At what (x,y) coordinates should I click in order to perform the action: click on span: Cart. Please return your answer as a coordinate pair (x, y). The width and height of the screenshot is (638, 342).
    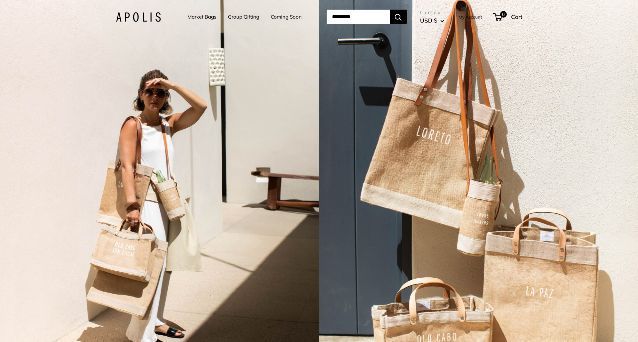
    Looking at the image, I should click on (516, 17).